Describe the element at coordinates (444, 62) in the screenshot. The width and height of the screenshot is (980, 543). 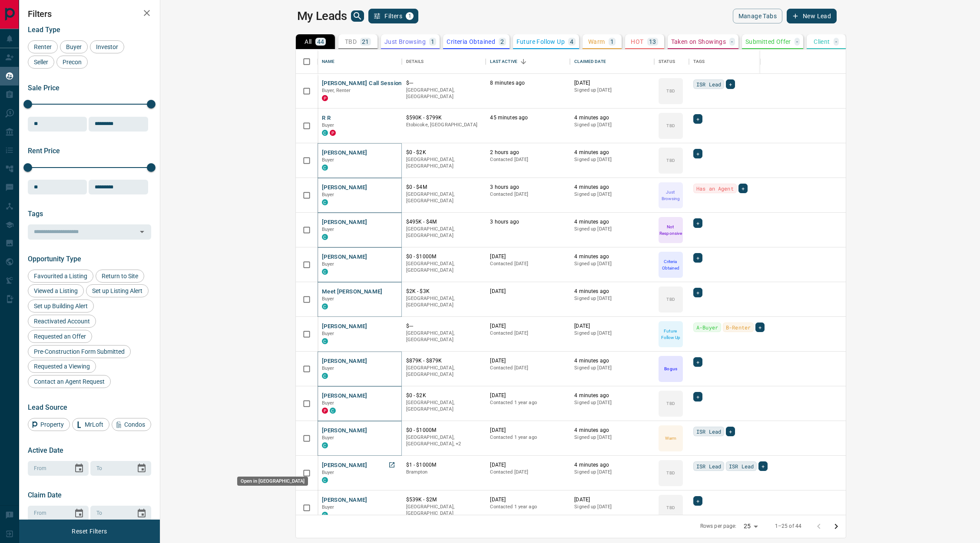
I see `div: Details` at that location.